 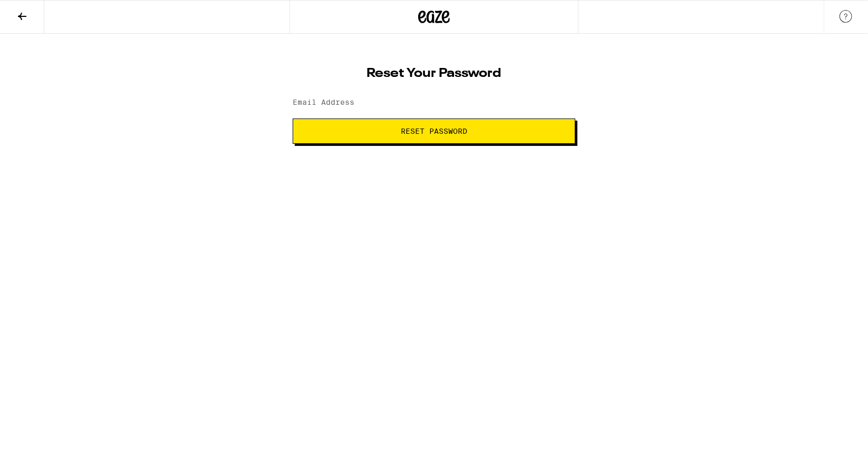 I want to click on input: Email Address, so click(x=434, y=103).